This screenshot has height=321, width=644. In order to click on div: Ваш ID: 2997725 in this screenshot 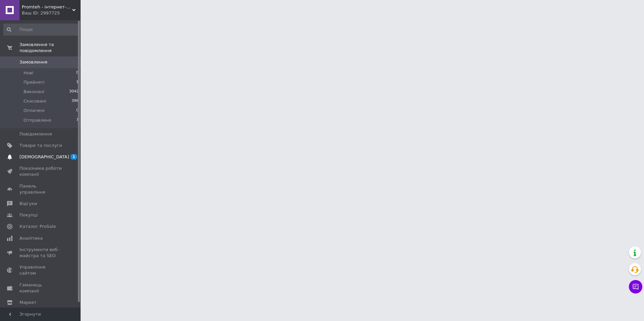, I will do `click(51, 13)`.